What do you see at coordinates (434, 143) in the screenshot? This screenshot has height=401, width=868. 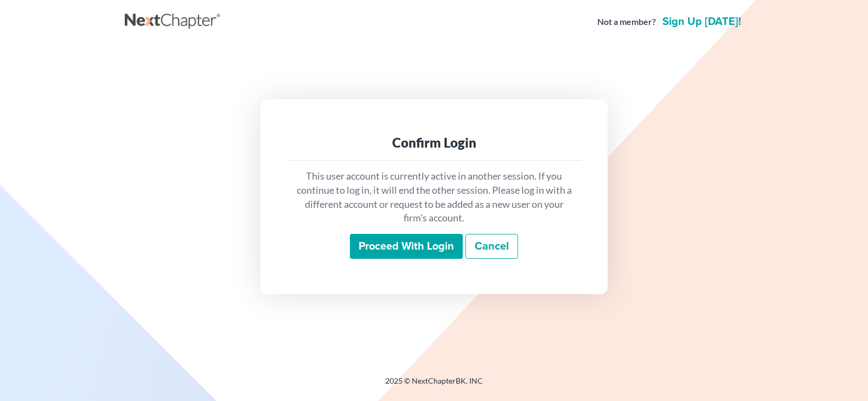 I see `div: Confirm Login` at bounding box center [434, 143].